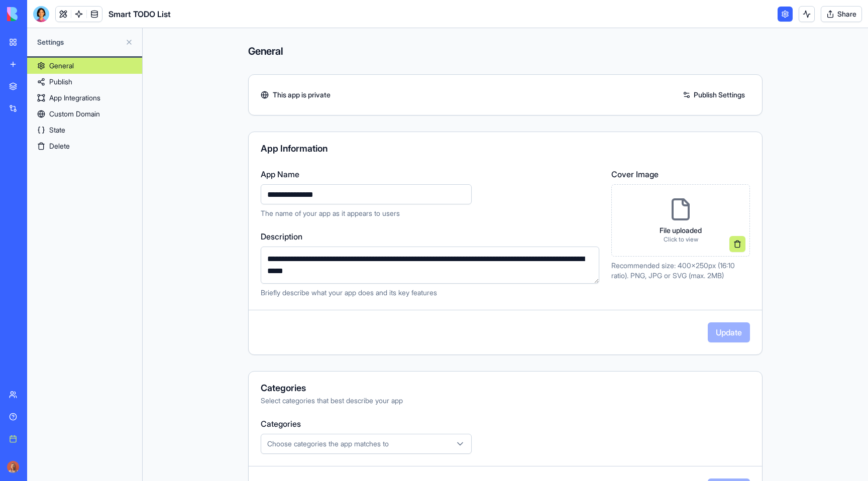  I want to click on a: Delete, so click(84, 146).